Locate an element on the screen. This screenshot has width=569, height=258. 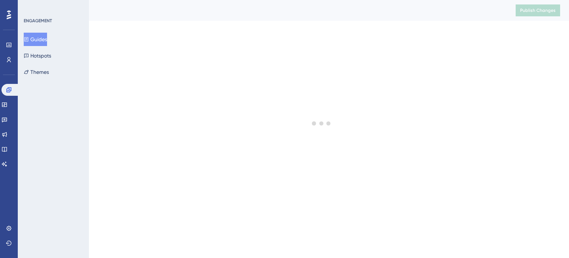
button: Themes is located at coordinates (36, 72).